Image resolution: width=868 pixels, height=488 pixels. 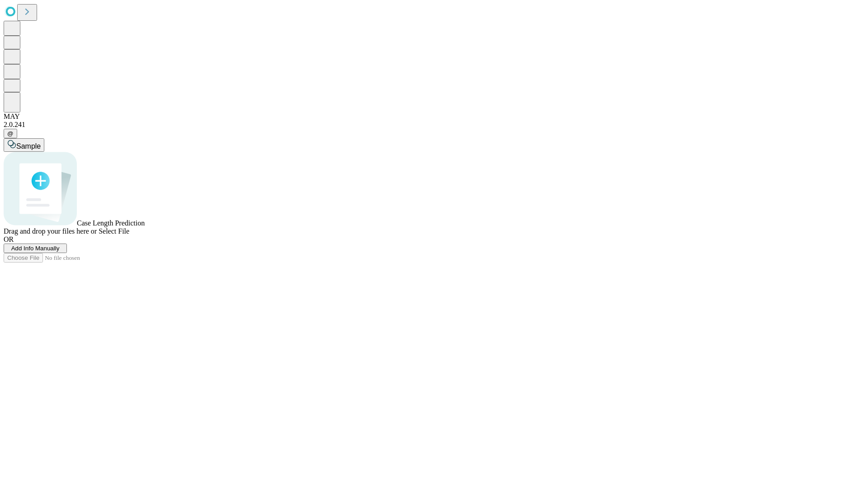 What do you see at coordinates (36, 248) in the screenshot?
I see `button: Add Info Manually` at bounding box center [36, 248].